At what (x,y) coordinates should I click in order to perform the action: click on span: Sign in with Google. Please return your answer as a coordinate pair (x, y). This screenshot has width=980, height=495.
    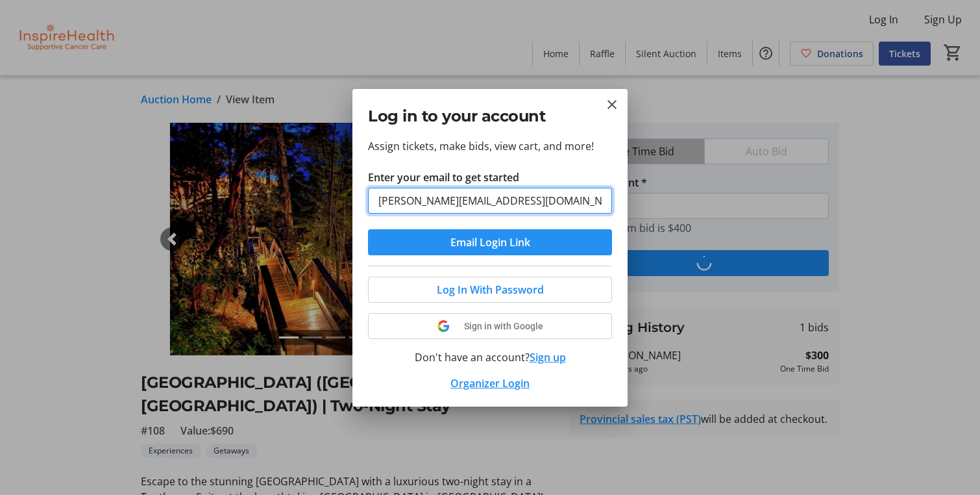
    Looking at the image, I should click on (504, 326).